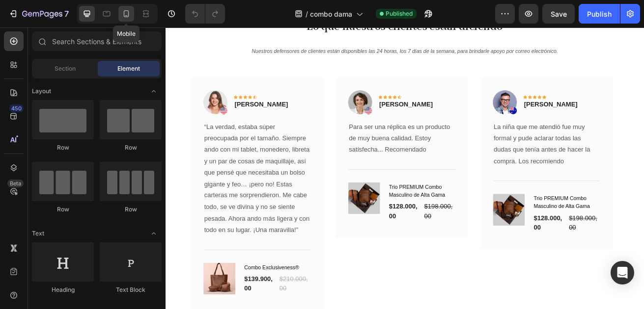 This screenshot has width=644, height=309. I want to click on div: Open Intercom Messenger, so click(622, 273).